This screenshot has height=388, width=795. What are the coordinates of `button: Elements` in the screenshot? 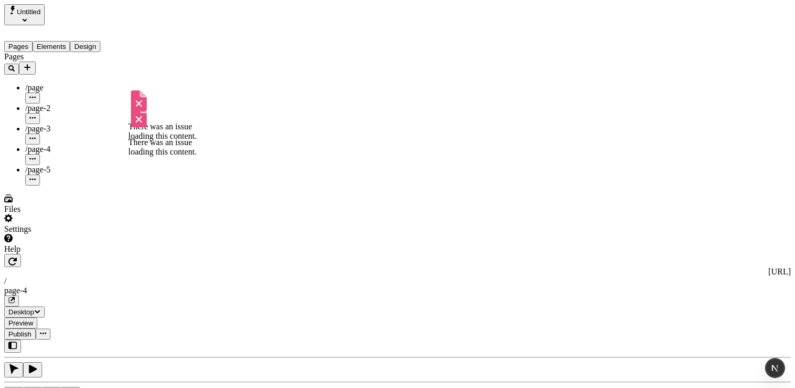 It's located at (52, 46).